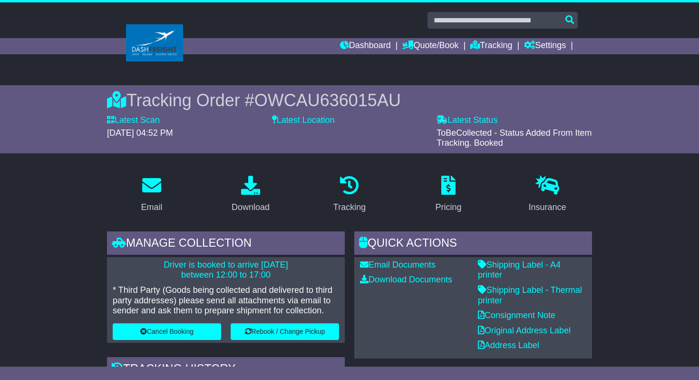 Image resolution: width=699 pixels, height=380 pixels. Describe the element at coordinates (350, 207) in the screenshot. I see `div: Tracking` at that location.